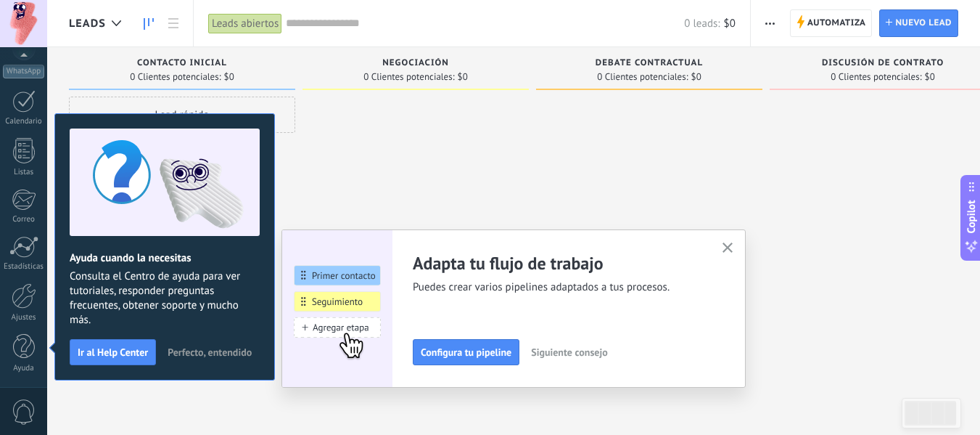 The height and width of the screenshot is (435, 980). What do you see at coordinates (113, 352) in the screenshot?
I see `button: Ir al Help Center` at bounding box center [113, 352].